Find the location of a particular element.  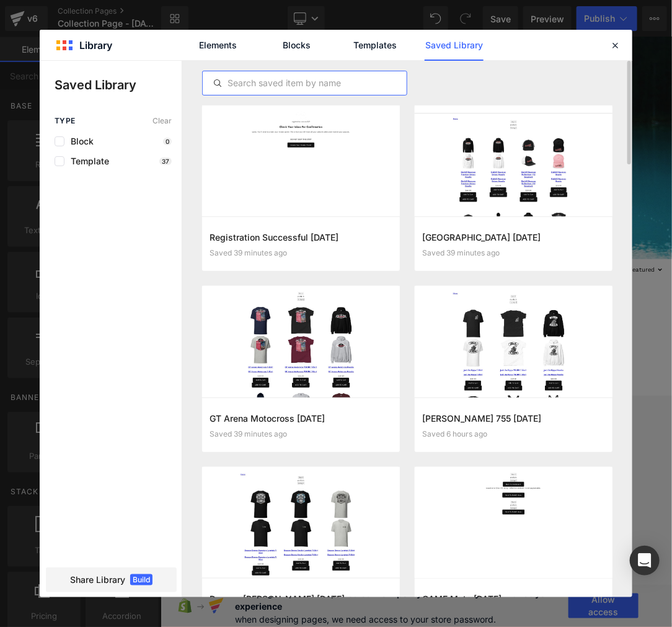

a: Saved Library is located at coordinates (454, 45).